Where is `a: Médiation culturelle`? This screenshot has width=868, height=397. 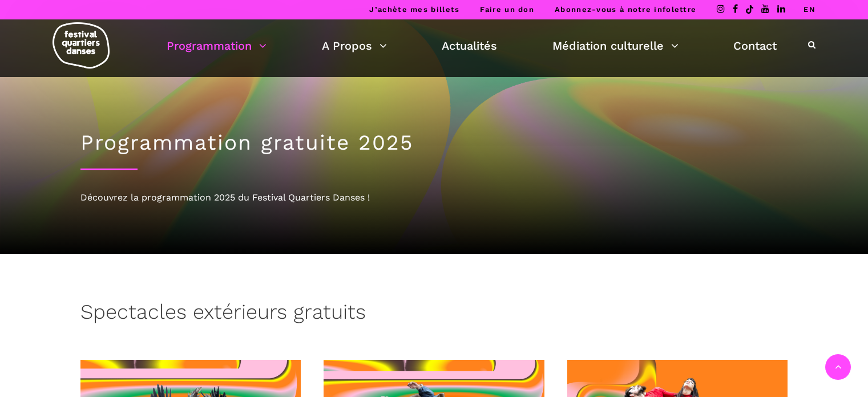 a: Médiation culturelle is located at coordinates (615, 46).